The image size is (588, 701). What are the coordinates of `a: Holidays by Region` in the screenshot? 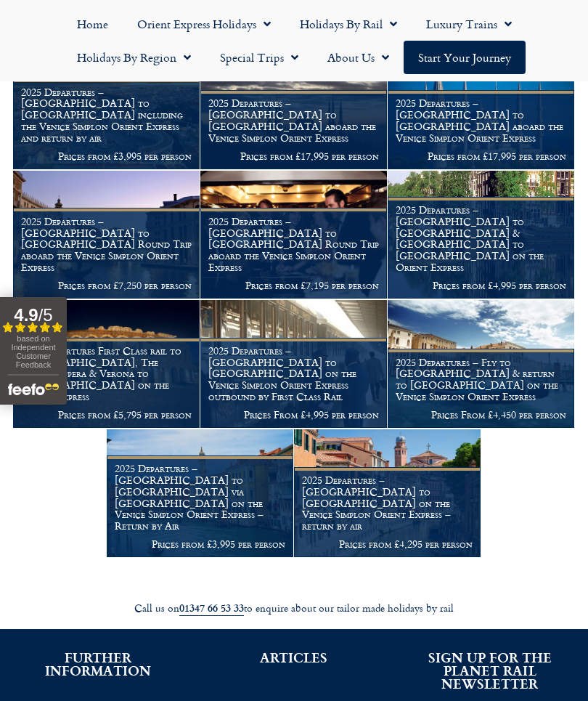 It's located at (134, 58).